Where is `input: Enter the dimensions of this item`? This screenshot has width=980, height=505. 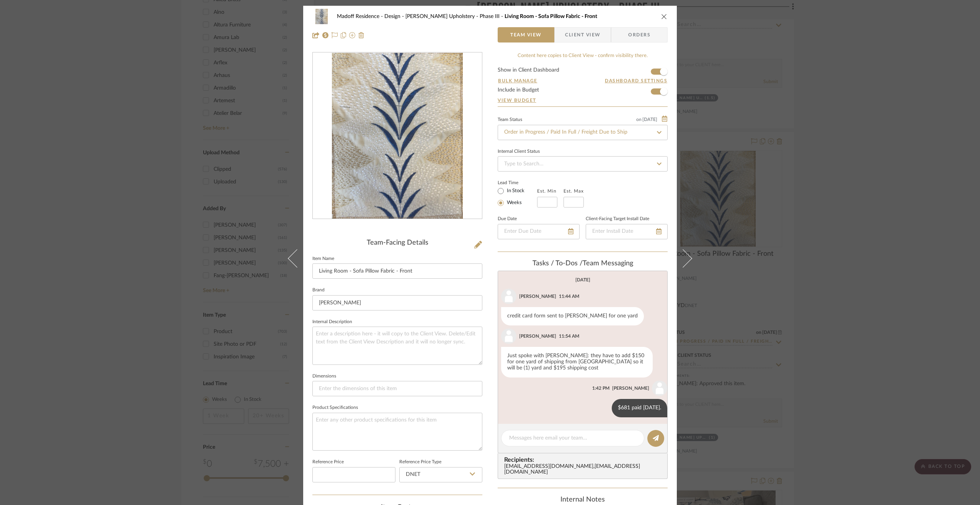
input: Enter the dimensions of this item is located at coordinates (397, 389).